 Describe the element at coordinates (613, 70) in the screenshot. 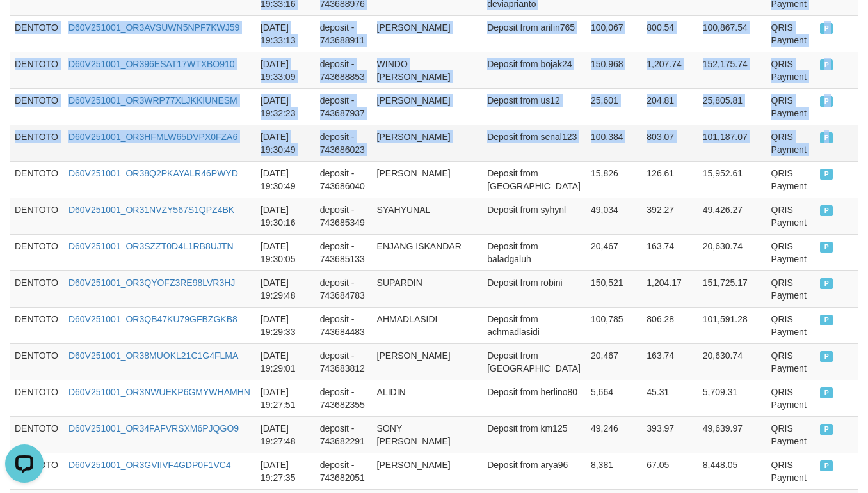

I see `td: 150,968` at that location.